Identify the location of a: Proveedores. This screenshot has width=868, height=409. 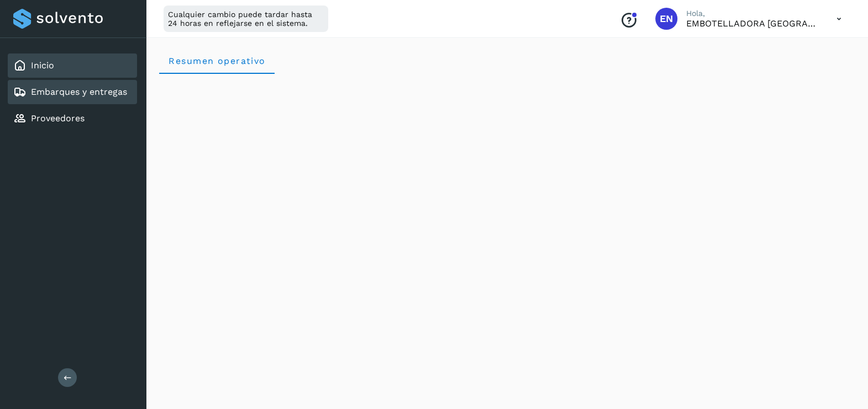
(57, 118).